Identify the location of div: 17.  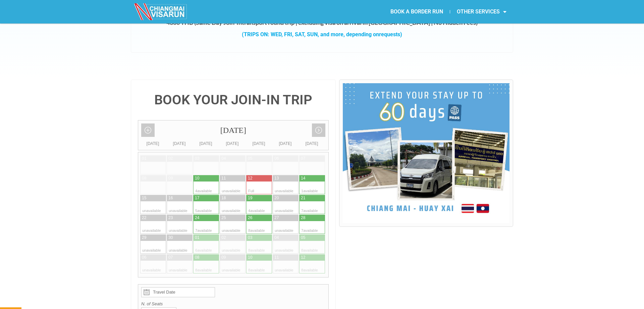
(196, 198).